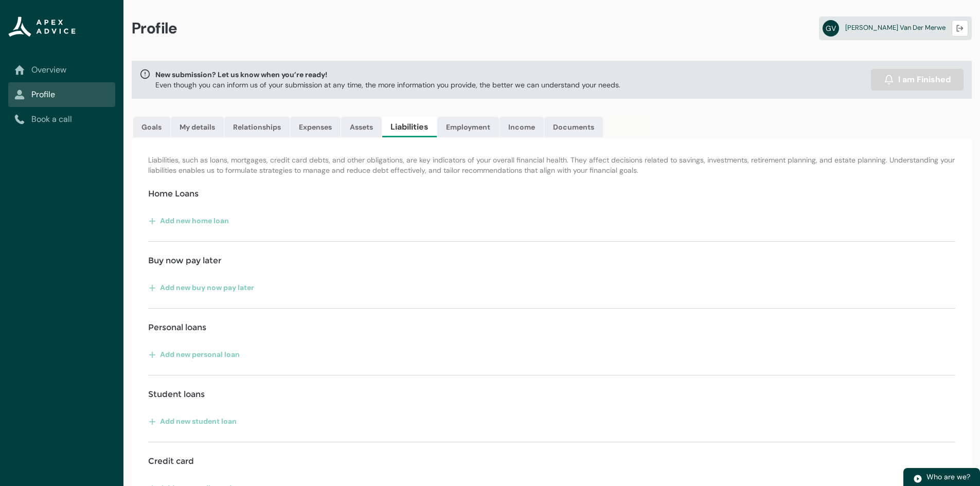  What do you see at coordinates (960, 28) in the screenshot?
I see `button: Logout` at bounding box center [960, 28].